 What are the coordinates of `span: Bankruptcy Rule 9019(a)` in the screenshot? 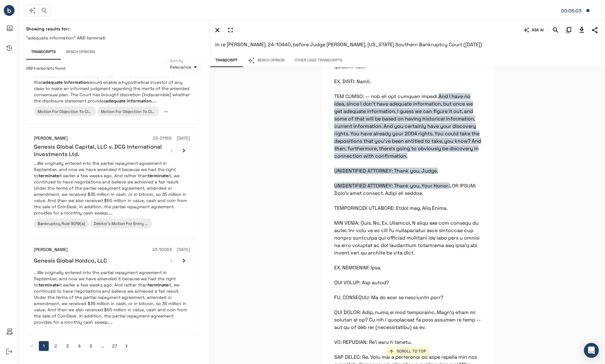 It's located at (61, 223).